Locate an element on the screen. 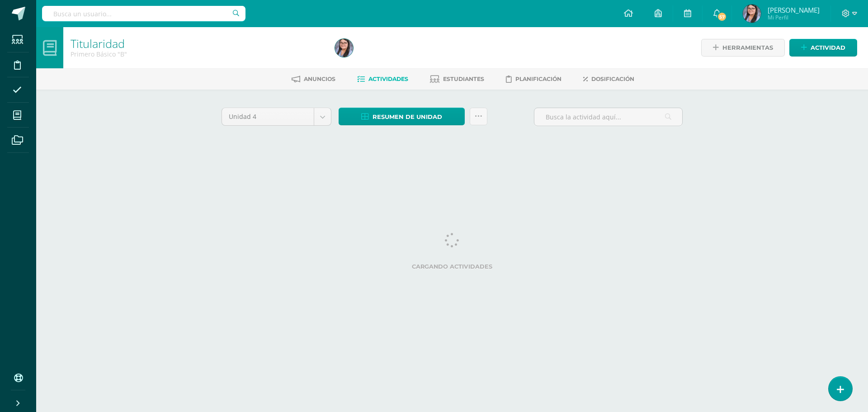 This screenshot has width=868, height=412. span: Actividades is located at coordinates (388, 79).